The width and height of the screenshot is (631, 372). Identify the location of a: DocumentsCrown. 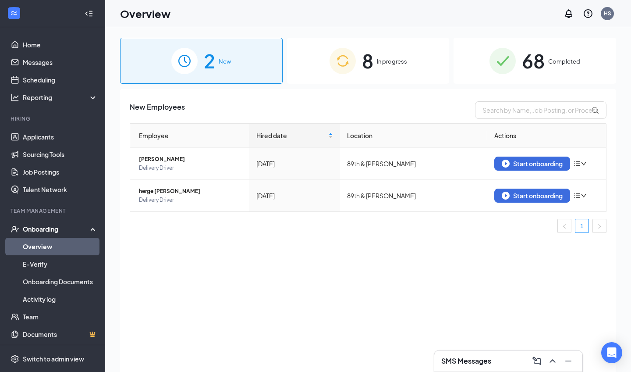
(60, 334).